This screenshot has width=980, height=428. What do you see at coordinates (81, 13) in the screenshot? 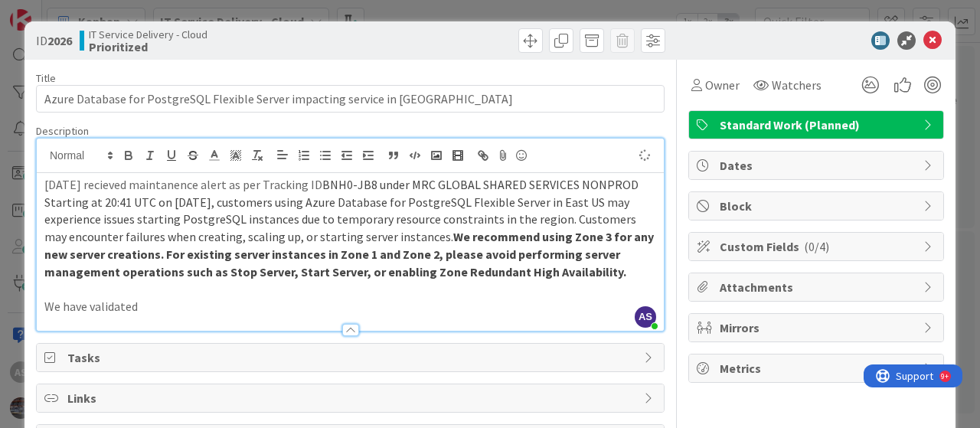
I see `div: 9+` at bounding box center [81, 13].